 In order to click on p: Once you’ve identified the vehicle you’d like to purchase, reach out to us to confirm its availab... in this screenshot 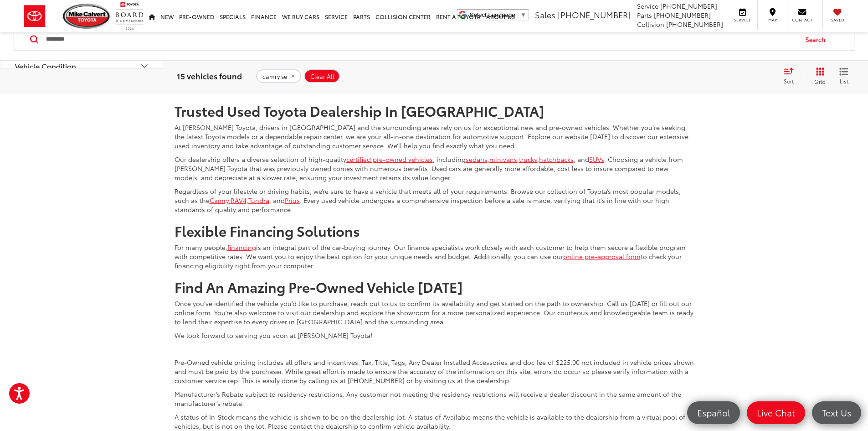, I will do `click(434, 312)`.